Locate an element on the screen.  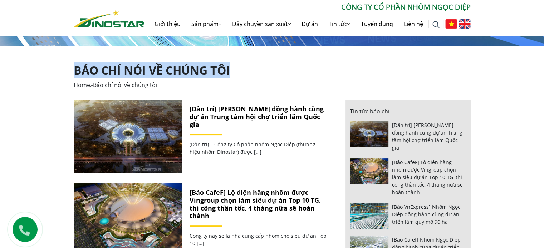
p: Tin tức báo chí is located at coordinates (408, 111).